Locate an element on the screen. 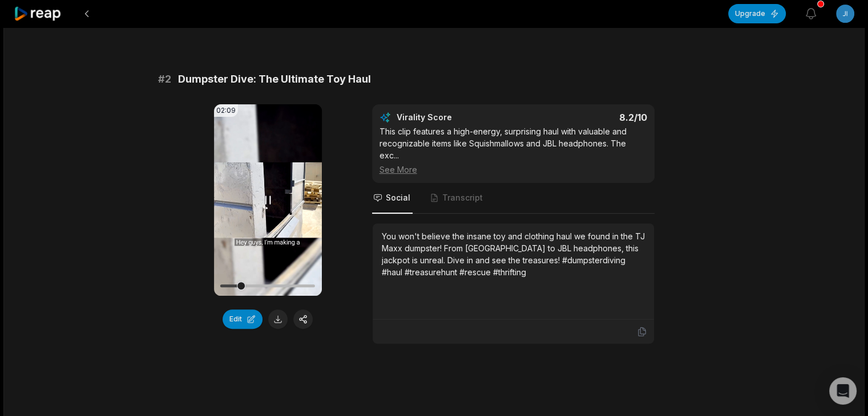 This screenshot has height=416, width=868. button: Edit is located at coordinates (243, 319).